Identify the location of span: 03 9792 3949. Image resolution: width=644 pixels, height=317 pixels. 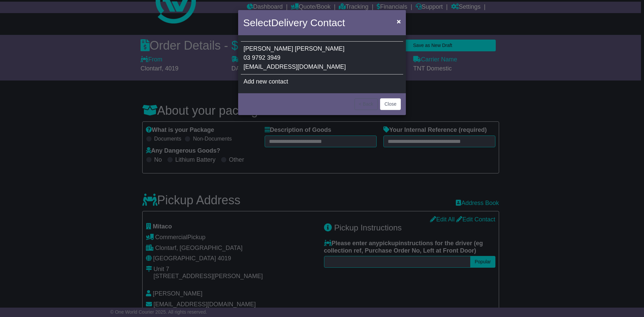
(262, 58).